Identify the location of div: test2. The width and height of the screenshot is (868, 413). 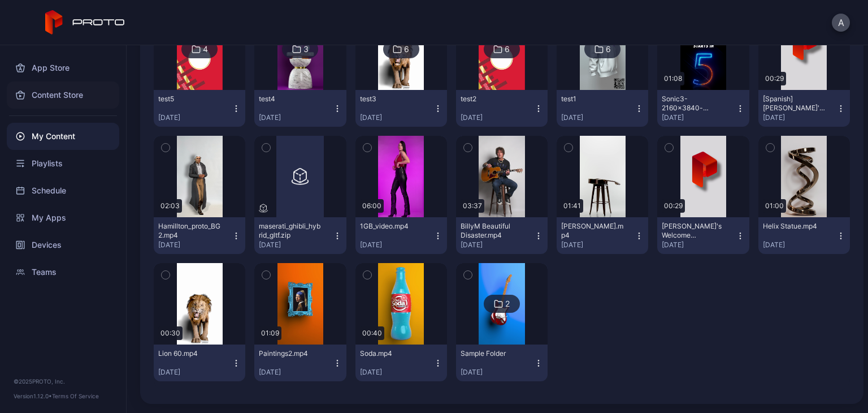
(492, 99).